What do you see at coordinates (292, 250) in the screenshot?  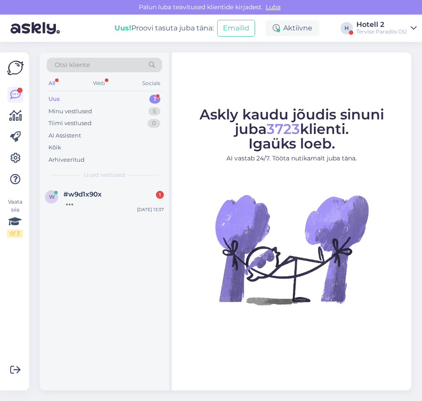 I see `img: No Chat active` at bounding box center [292, 250].